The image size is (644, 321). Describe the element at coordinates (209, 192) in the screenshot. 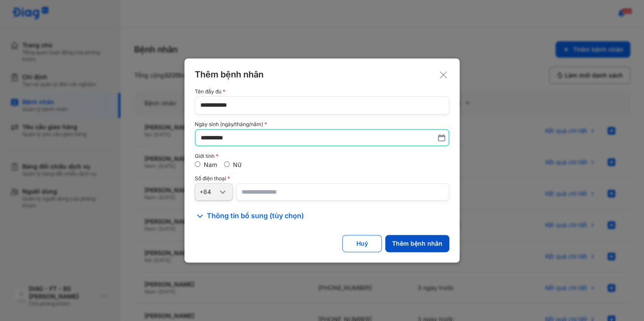

I see `div: +84` at that location.